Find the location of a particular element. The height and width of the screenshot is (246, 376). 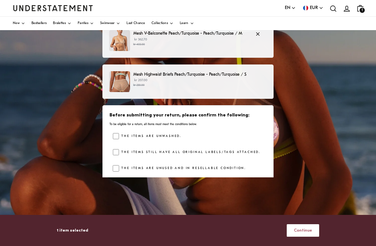

a: Collections is located at coordinates (162, 23).